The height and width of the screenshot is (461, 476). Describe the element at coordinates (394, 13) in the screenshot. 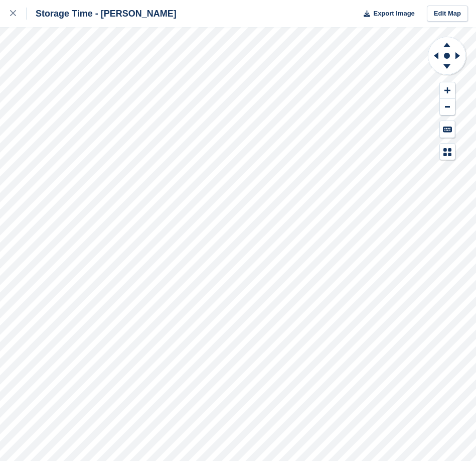

I see `span: Export Image` at that location.